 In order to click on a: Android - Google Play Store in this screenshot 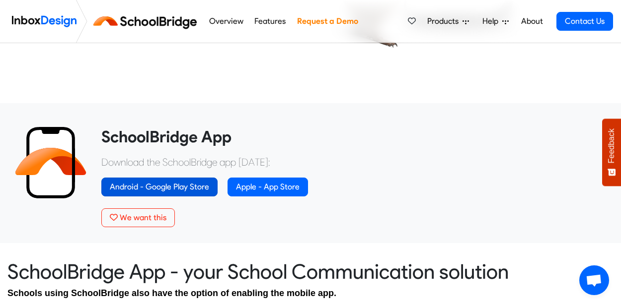, I will do `click(159, 187)`.